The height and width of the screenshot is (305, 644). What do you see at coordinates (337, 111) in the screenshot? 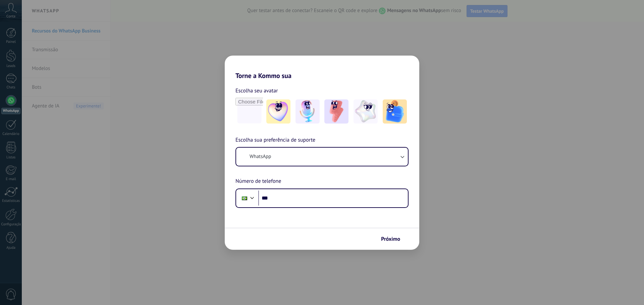
I see `img: -3.jpeg` at bounding box center [337, 111].